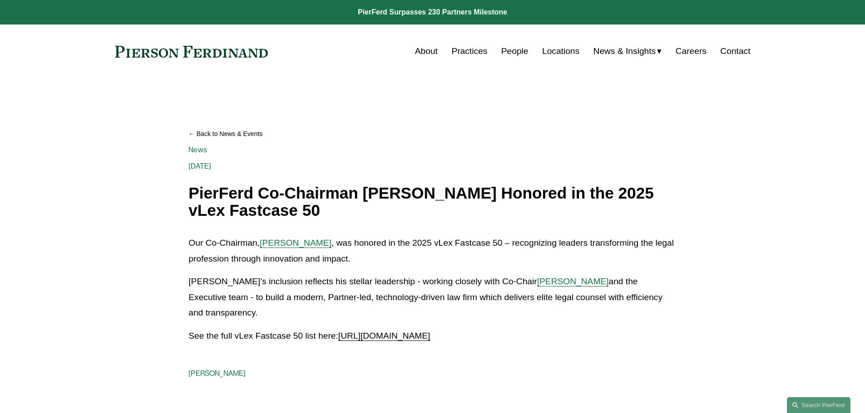 The width and height of the screenshot is (865, 413). What do you see at coordinates (515, 51) in the screenshot?
I see `a: People` at bounding box center [515, 51].